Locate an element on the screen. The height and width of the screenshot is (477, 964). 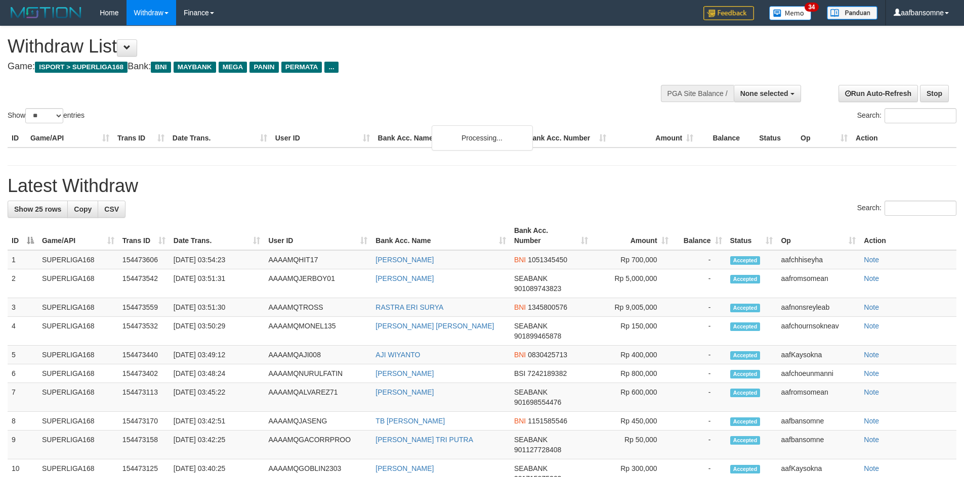
td: 9 is located at coordinates (23, 445).